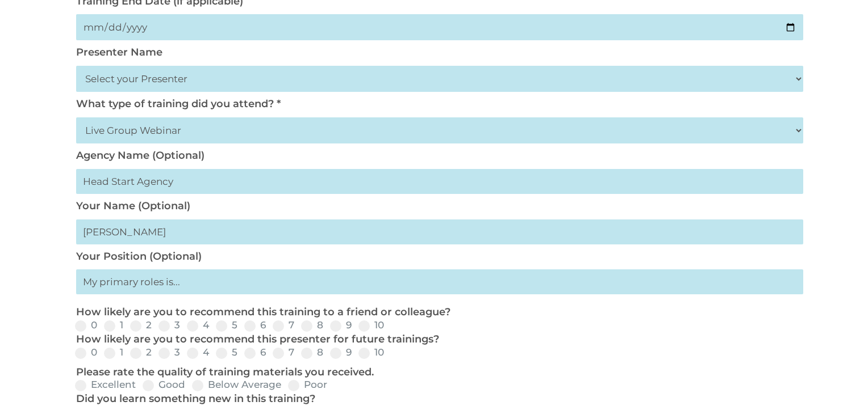  Describe the element at coordinates (437, 400) in the screenshot. I see `p: Did you learn something new in this training?` at that location.